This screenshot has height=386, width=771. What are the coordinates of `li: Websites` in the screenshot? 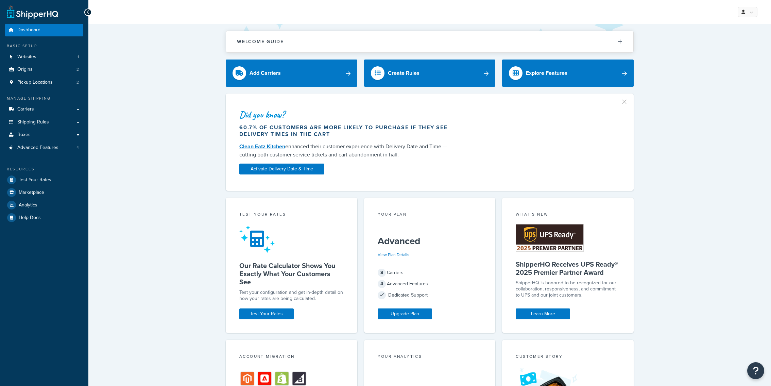 It's located at (44, 57).